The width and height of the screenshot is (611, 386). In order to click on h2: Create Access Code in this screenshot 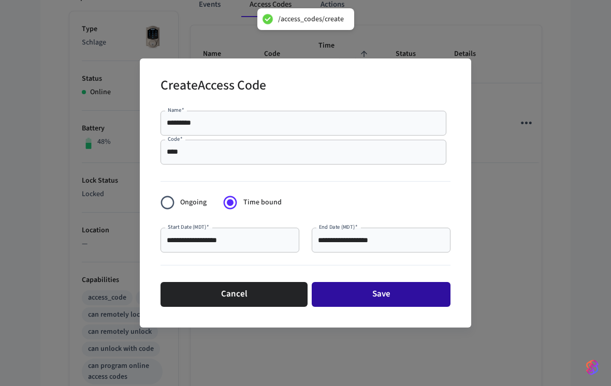, I will do `click(213, 86)`.